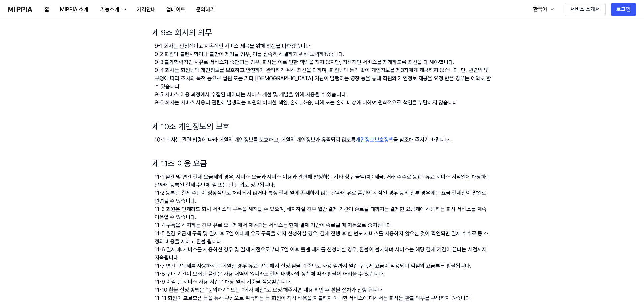  Describe the element at coordinates (624, 10) in the screenshot. I see `a: 로그인` at that location.